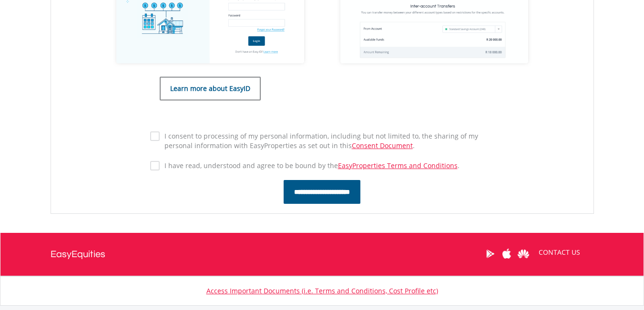 The image size is (644, 310). What do you see at coordinates (210, 89) in the screenshot?
I see `a: Learn more about EasyID` at bounding box center [210, 89].